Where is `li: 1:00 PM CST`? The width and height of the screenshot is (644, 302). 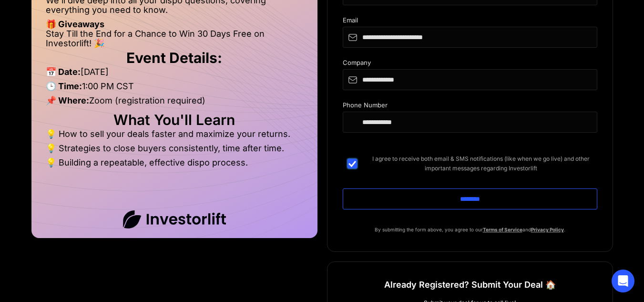
li: 1:00 PM CST is located at coordinates (175, 88).